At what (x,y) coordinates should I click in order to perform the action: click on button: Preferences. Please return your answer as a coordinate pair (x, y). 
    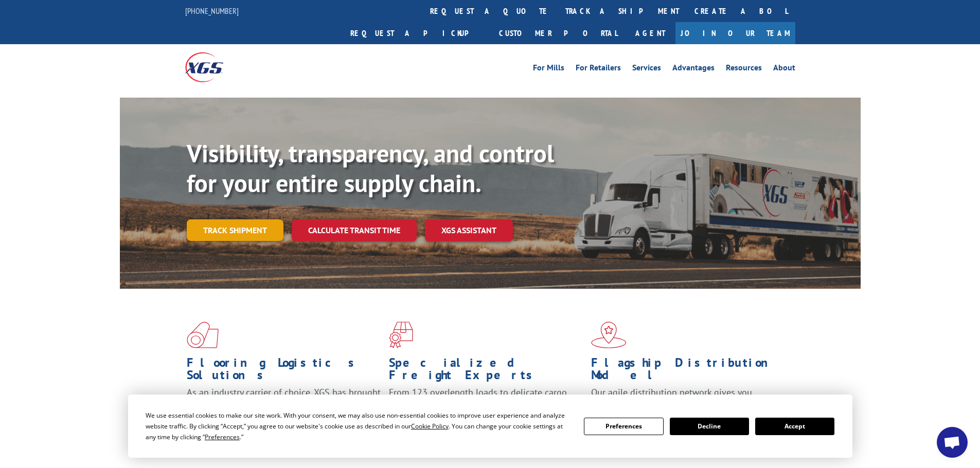
    Looking at the image, I should click on (623, 427).